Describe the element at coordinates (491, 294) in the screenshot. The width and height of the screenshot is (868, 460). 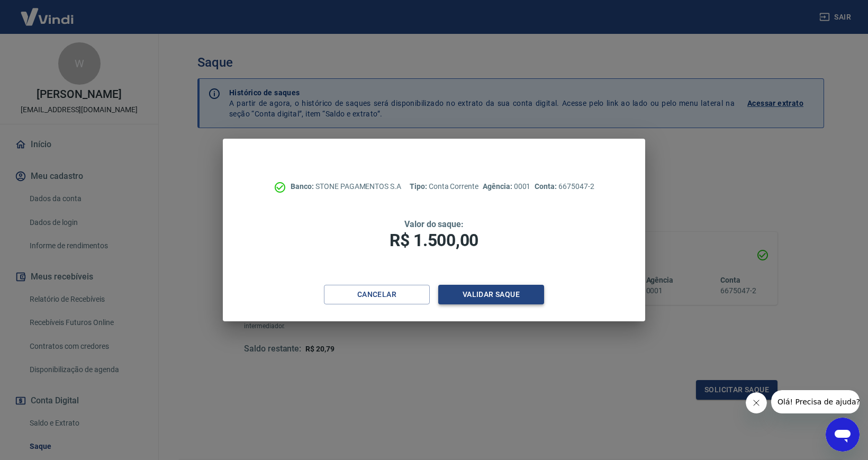
I see `button: Validar saque` at that location.